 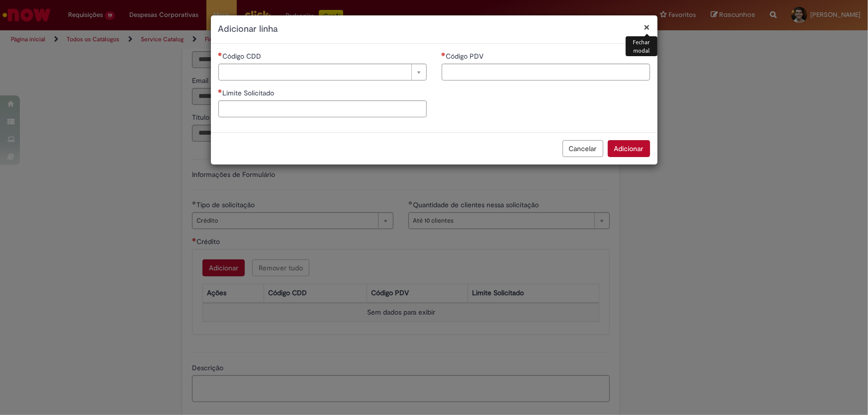 I want to click on span: Necessários - Código CDD, so click(x=243, y=56).